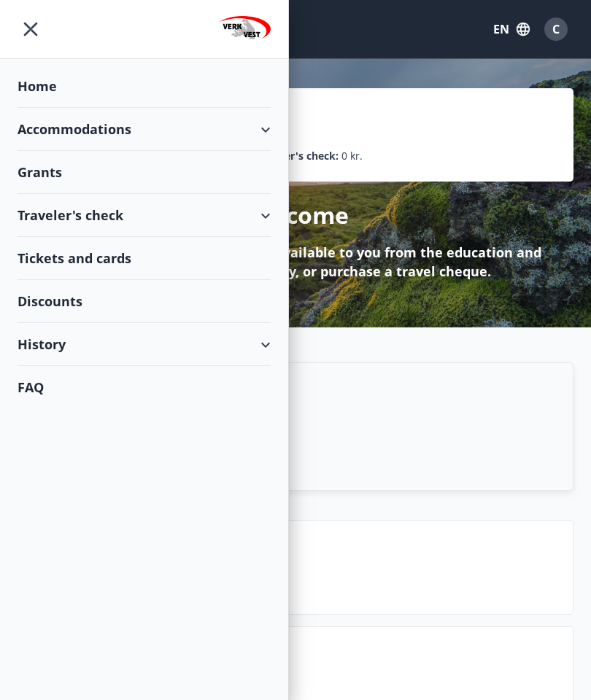 The image size is (591, 700). Describe the element at coordinates (556, 29) in the screenshot. I see `span: C` at that location.